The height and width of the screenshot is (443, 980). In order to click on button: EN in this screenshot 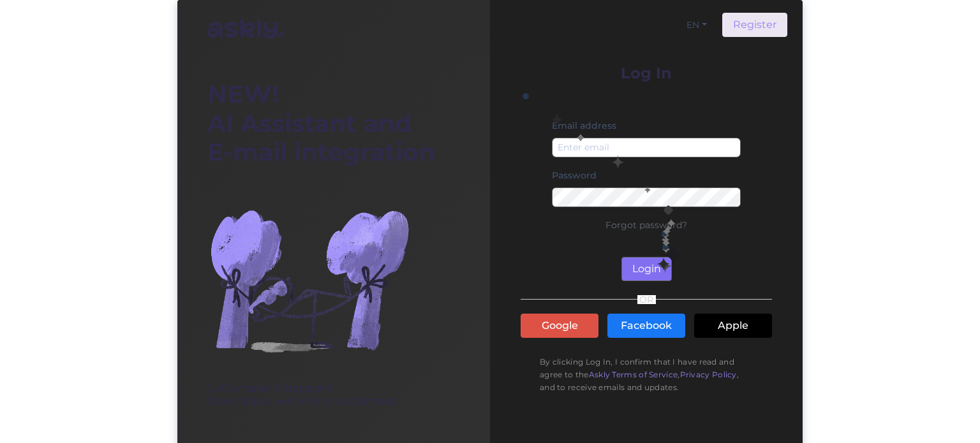, I will do `click(697, 25)`.